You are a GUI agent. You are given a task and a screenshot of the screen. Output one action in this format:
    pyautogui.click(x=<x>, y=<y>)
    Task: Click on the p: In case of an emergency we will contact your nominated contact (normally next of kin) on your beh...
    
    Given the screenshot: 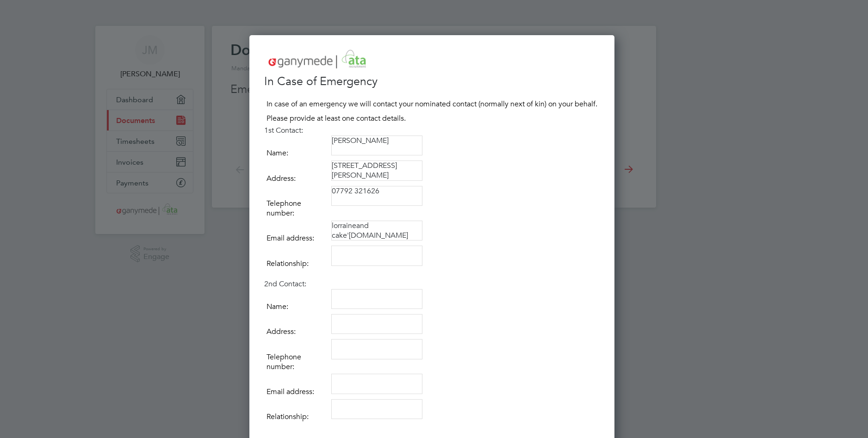 What is the action you would take?
    pyautogui.click(x=432, y=104)
    